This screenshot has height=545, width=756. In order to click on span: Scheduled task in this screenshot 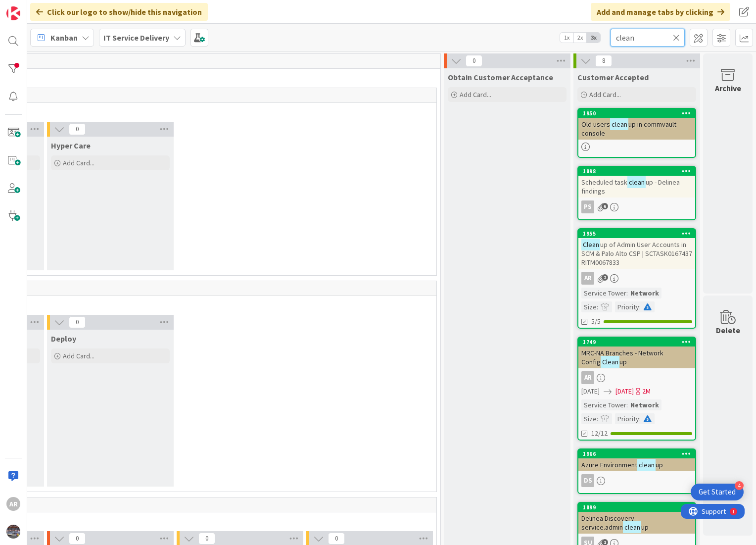, I will do `click(604, 182)`.